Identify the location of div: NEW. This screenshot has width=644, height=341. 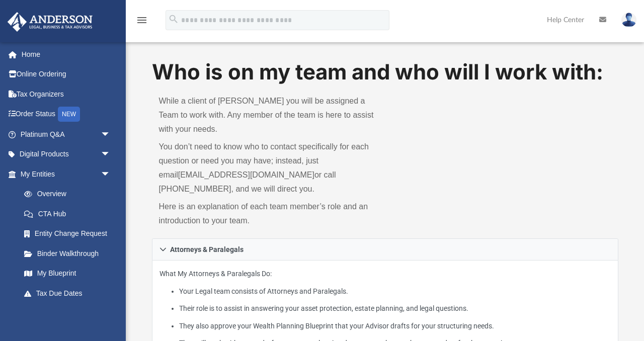
(69, 114).